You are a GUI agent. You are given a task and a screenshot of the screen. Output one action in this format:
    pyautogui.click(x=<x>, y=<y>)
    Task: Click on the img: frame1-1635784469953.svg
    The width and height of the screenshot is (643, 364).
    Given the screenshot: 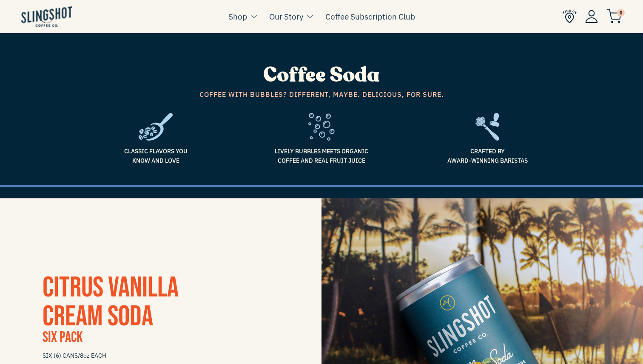 What is the action you would take?
    pyautogui.click(x=155, y=127)
    